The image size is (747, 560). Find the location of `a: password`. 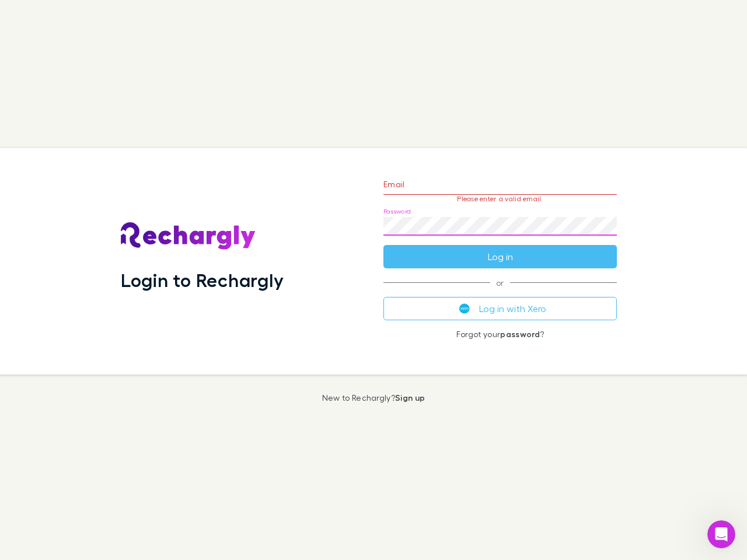

a: password is located at coordinates (520, 334).